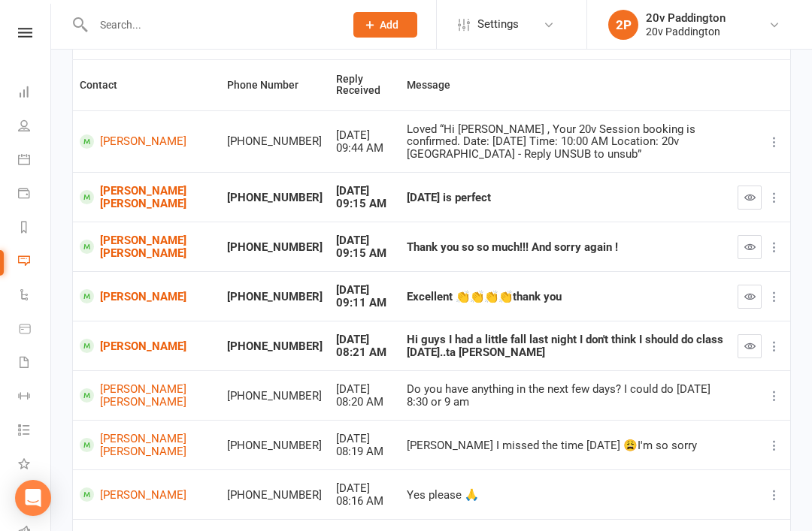 This screenshot has height=531, width=812. What do you see at coordinates (364, 85) in the screenshot?
I see `th: Reply Received` at bounding box center [364, 85].